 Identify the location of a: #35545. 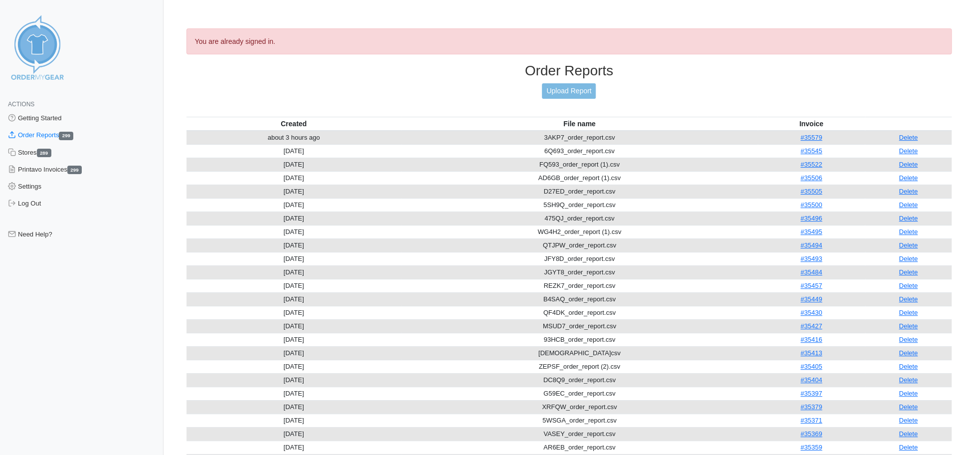
(811, 150).